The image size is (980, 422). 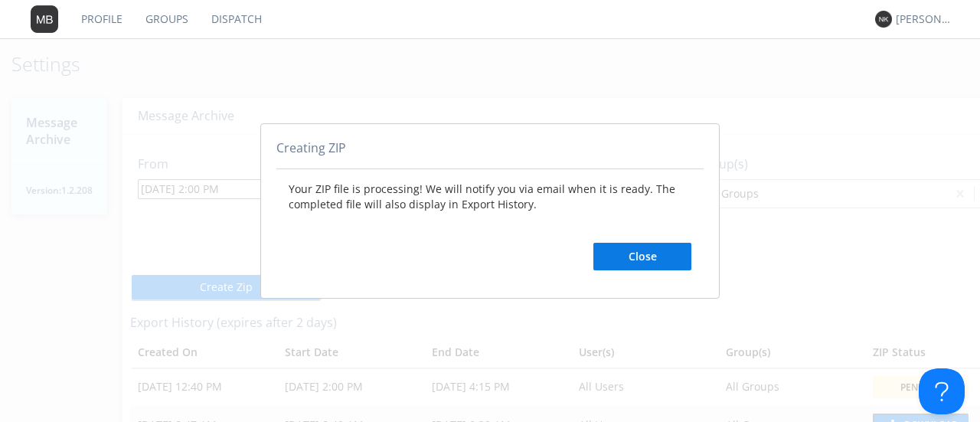 What do you see at coordinates (490, 226) in the screenshot?
I see `div: Your ZIP file is processing! We will notify you via email when it is ready. The completed file wi...` at bounding box center [490, 226].